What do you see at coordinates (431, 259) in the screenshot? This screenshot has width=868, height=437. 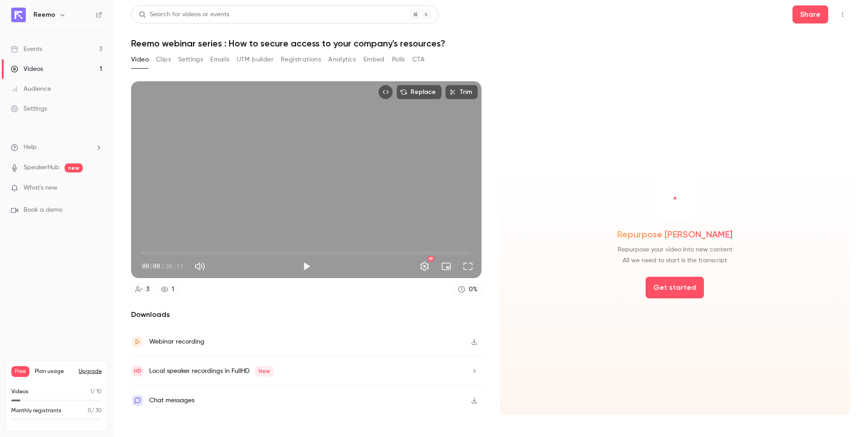 I see `div: HD` at bounding box center [431, 259].